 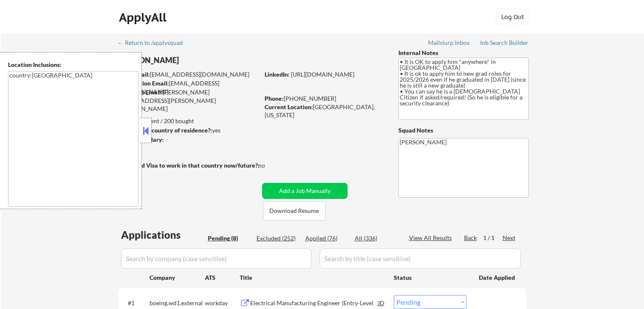 I want to click on div: Title, so click(x=312, y=278).